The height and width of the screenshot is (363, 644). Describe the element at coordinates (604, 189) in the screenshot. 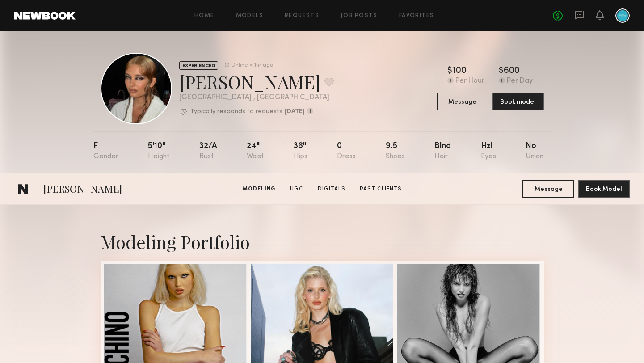

I see `button: Book Model` at that location.